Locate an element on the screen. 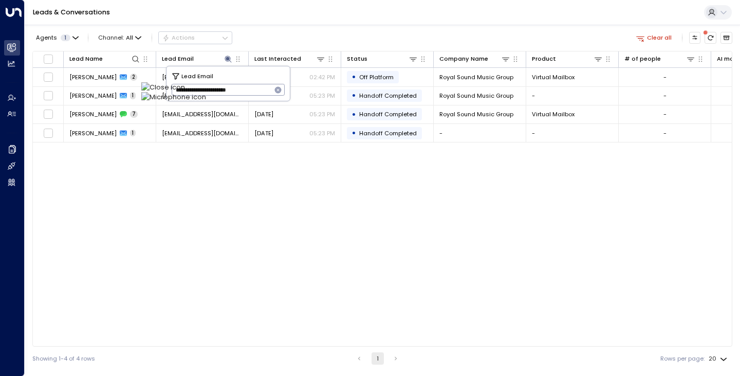 Image resolution: width=740 pixels, height=376 pixels. button: Archived Leads is located at coordinates (726, 38).